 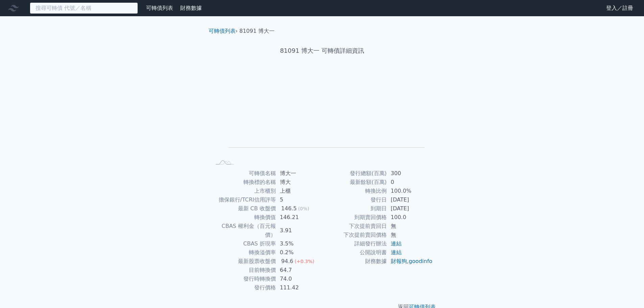 What do you see at coordinates (299, 243) in the screenshot?
I see `td: 3.5%` at bounding box center [299, 243].